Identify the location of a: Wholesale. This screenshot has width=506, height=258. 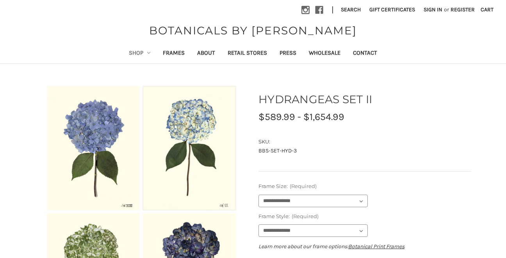
(324, 53).